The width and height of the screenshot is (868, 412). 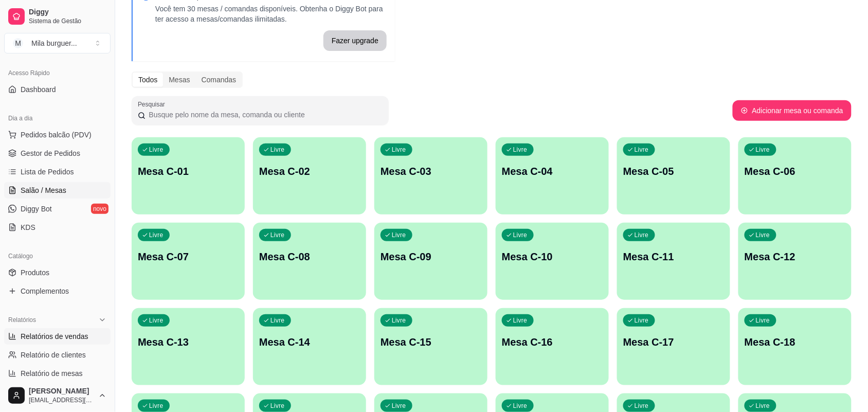 I want to click on p: Mesa C-16, so click(x=552, y=342).